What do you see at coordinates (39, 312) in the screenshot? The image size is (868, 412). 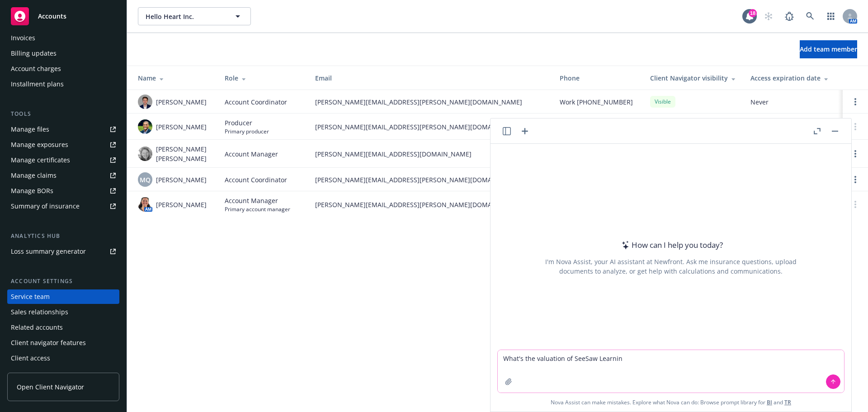 I see `div: Sales relationships` at bounding box center [39, 312].